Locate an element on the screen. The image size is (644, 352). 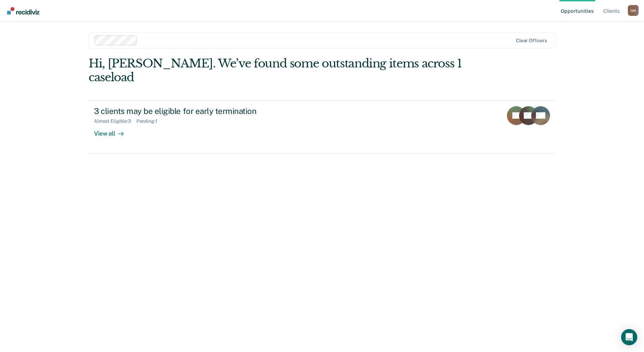
div: View all is located at coordinates (113, 130).